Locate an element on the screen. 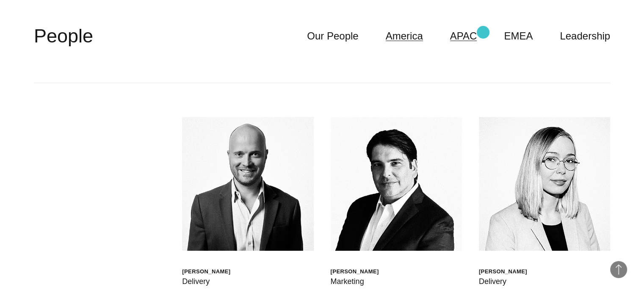 This screenshot has height=295, width=644. img: Nick Piper is located at coordinates (248, 184).